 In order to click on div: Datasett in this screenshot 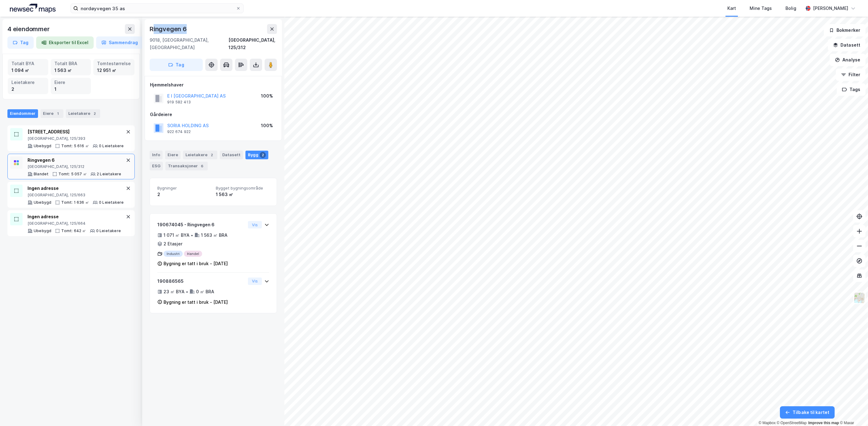, I will do `click(231, 155)`.